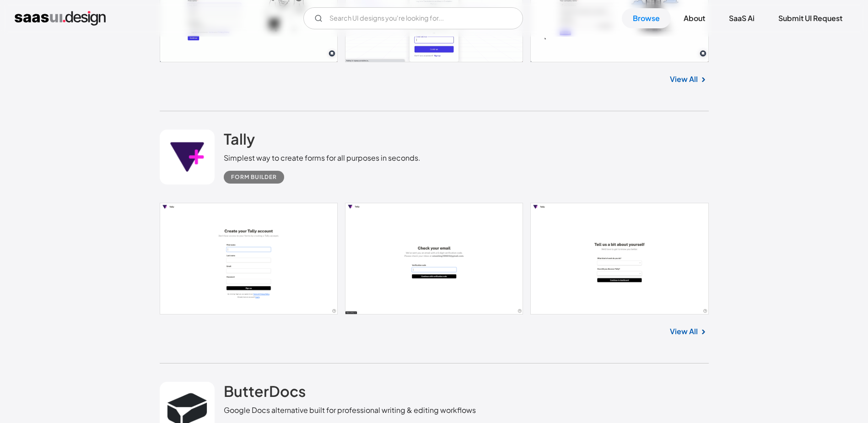 This screenshot has height=423, width=868. What do you see at coordinates (350, 411) in the screenshot?
I see `div: Google Docs alternative built for professional writing & editing workflows` at bounding box center [350, 411].